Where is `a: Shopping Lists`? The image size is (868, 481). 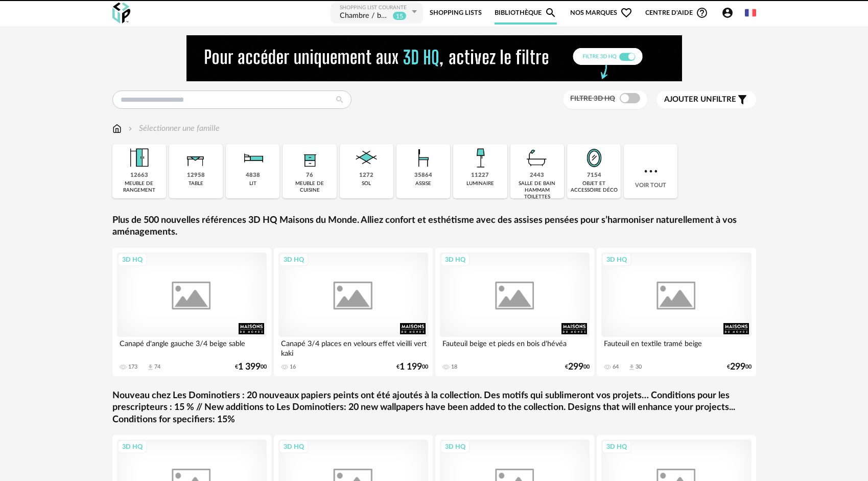 a: Shopping Lists is located at coordinates (456, 12).